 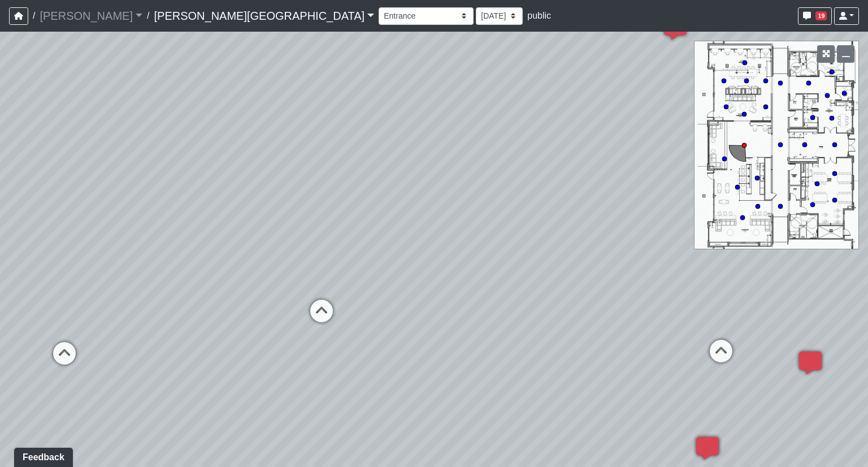 What do you see at coordinates (539, 15) in the screenshot?
I see `span: public` at bounding box center [539, 15].